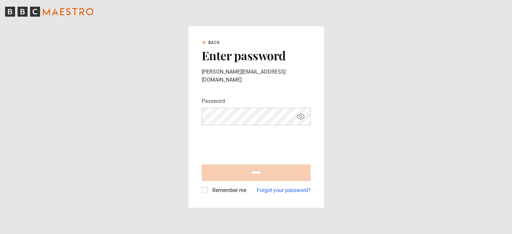 The width and height of the screenshot is (512, 234). I want to click on label: Password, so click(213, 101).